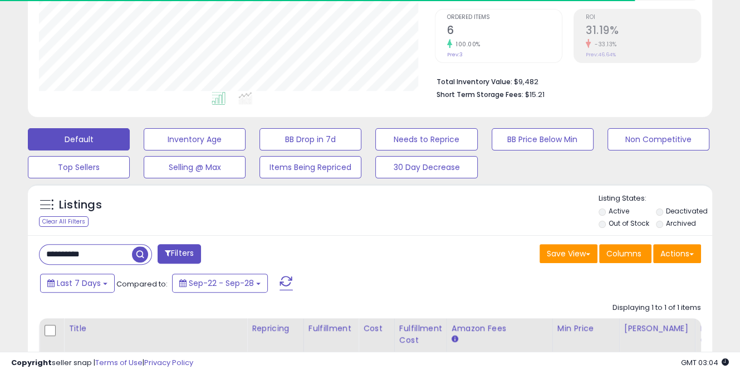 The height and width of the screenshot is (374, 740). Describe the element at coordinates (504, 17) in the screenshot. I see `span: Ordered Items` at that location.